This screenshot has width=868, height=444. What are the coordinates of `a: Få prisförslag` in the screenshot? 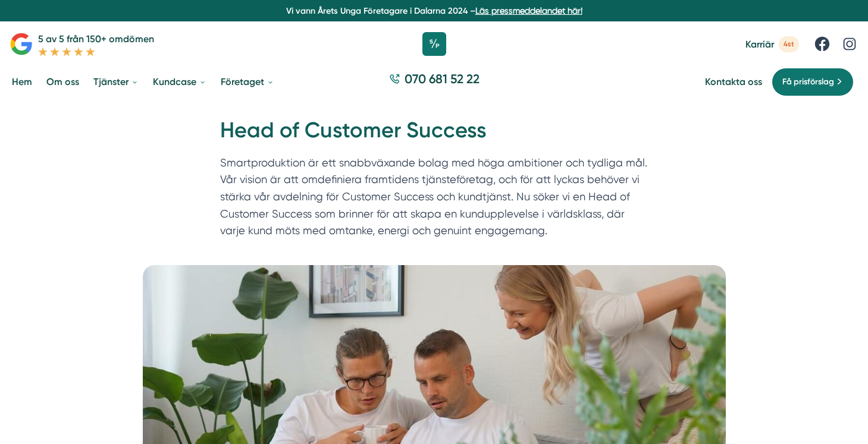 It's located at (813, 82).